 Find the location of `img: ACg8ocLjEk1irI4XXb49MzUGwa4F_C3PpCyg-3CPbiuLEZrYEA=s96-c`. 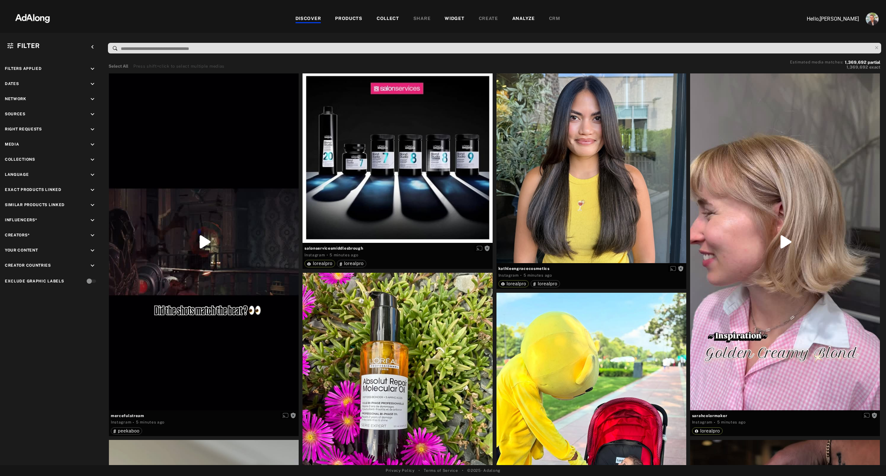

img: ACg8ocLjEk1irI4XXb49MzUGwa4F_C3PpCyg-3CPbiuLEZrYEA=s96-c is located at coordinates (873, 19).